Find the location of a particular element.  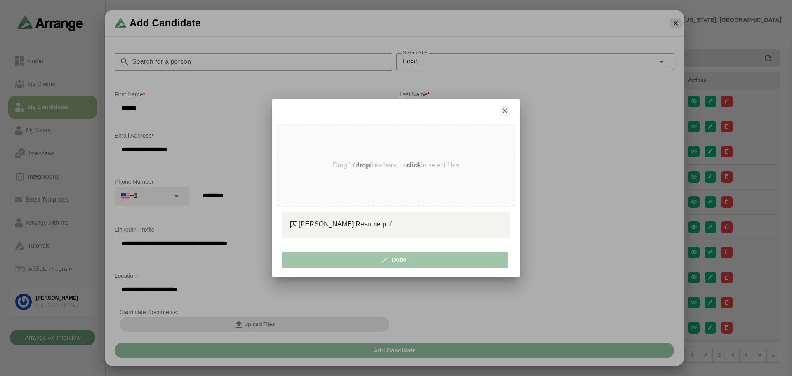

strong: click is located at coordinates (414, 165).